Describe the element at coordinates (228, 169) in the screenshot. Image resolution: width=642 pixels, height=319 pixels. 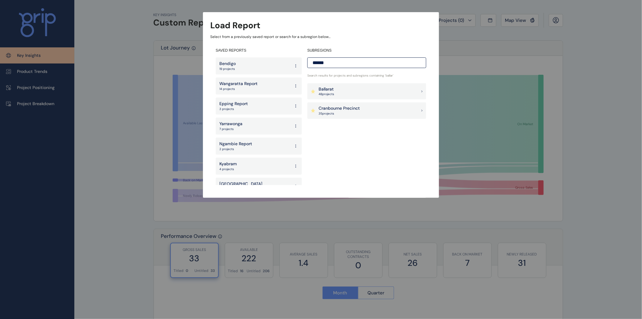
I see `p: 4 projects` at that location.